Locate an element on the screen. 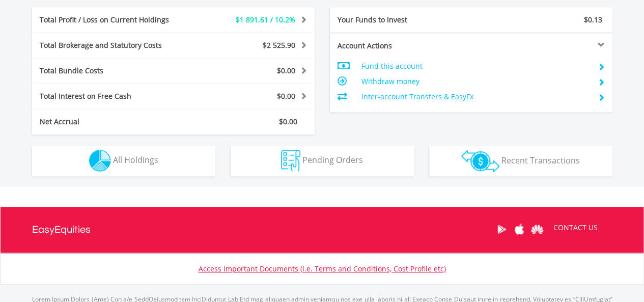 This screenshot has height=302, width=644. div: Total Bundle Costs is located at coordinates (114, 70).